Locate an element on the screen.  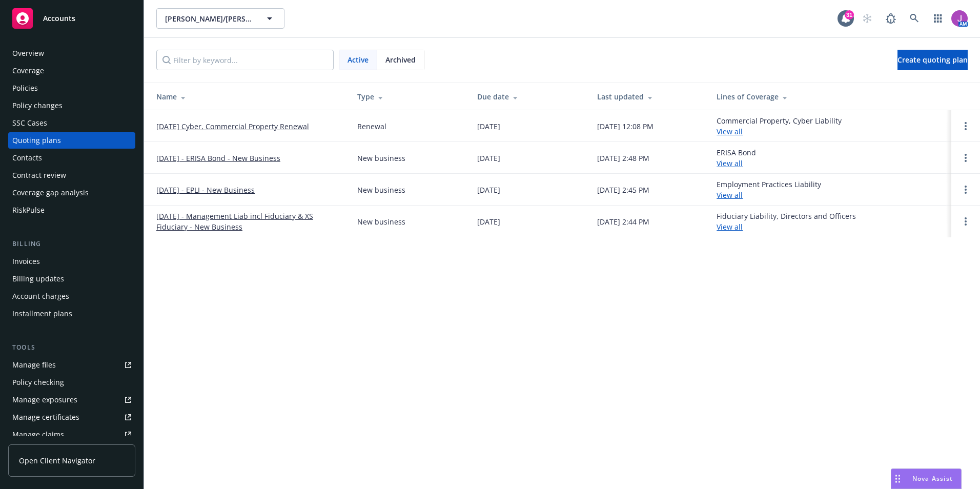
a: Search is located at coordinates (915, 18).